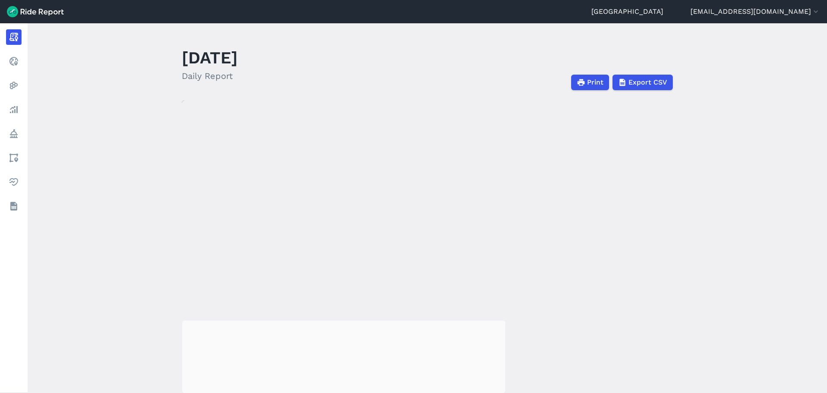 This screenshot has height=393, width=827. I want to click on span: Print, so click(596, 82).